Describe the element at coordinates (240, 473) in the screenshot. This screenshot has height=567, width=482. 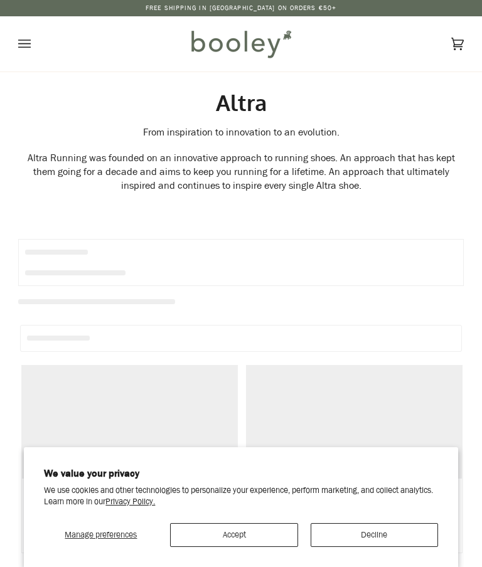
I see `h2: We value your privacy` at that location.